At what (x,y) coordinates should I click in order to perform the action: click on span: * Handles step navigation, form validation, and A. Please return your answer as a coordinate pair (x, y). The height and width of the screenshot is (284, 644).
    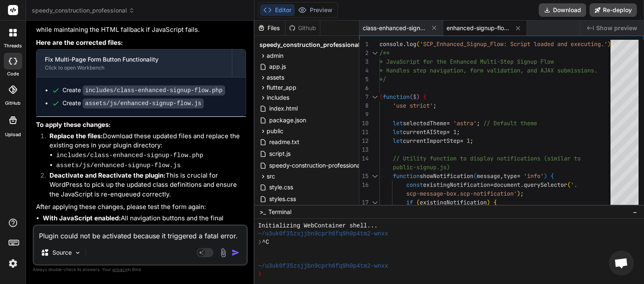
    Looking at the image, I should click on (461, 70).